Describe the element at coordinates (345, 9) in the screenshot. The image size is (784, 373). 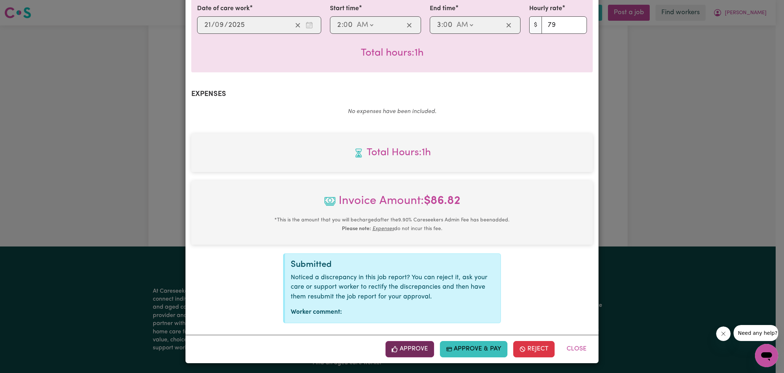
I see `label: Start time` at that location.